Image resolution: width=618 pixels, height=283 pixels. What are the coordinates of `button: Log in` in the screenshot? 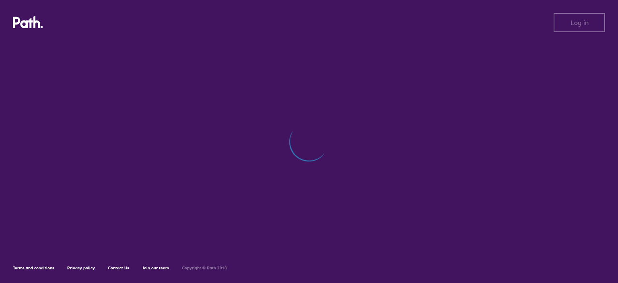 It's located at (579, 23).